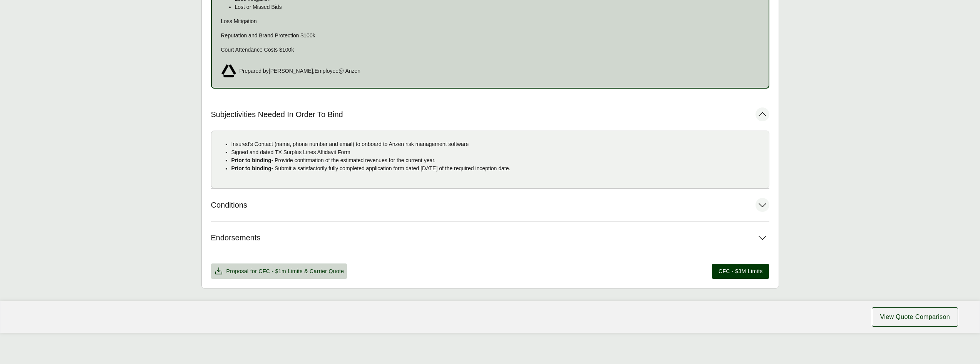  I want to click on p: Loss Mitigation, so click(490, 21).